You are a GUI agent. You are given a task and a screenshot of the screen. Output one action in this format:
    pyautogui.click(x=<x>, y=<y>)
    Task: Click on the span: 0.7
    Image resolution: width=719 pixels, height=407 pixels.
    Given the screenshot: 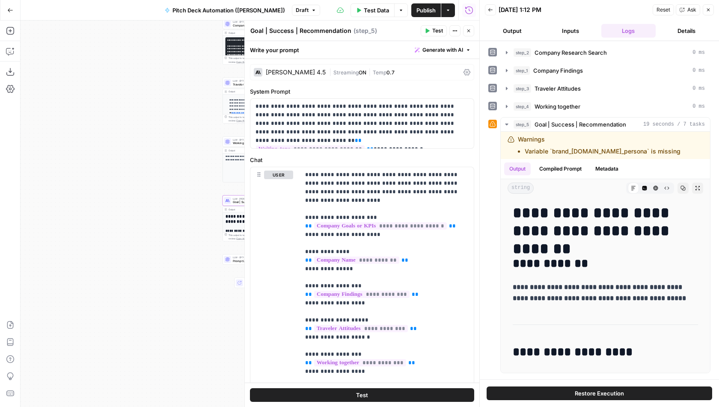 What is the action you would take?
    pyautogui.click(x=390, y=72)
    